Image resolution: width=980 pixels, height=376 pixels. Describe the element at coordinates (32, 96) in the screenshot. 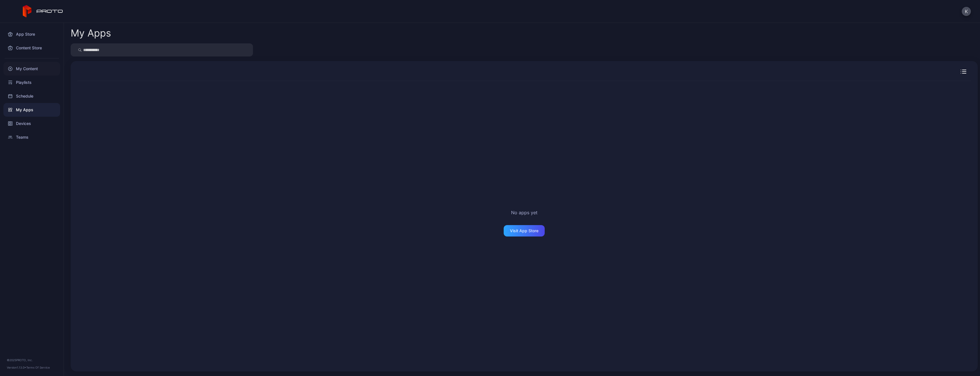

I see `div: Schedule` at that location.